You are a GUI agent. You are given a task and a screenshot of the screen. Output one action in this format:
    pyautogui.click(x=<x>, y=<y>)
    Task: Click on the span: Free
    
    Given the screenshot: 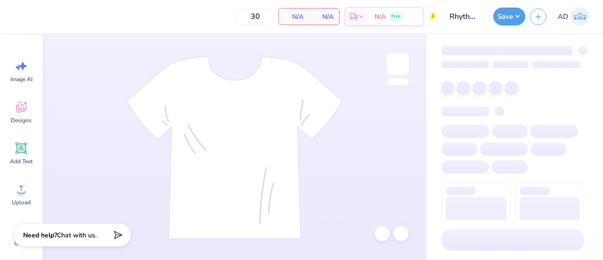 What is the action you would take?
    pyautogui.click(x=396, y=16)
    